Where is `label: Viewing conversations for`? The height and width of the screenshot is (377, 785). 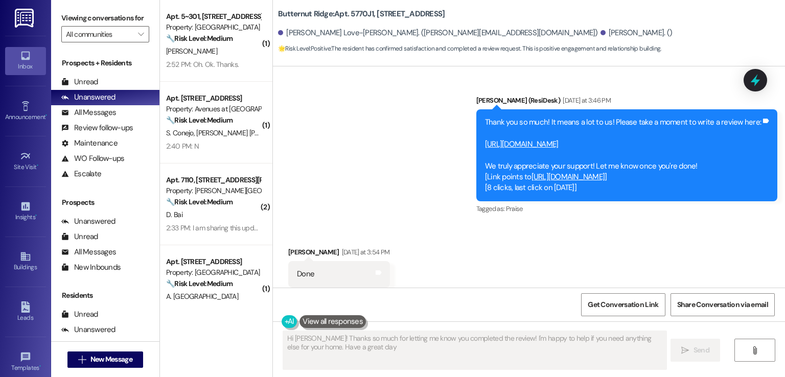 label: Viewing conversations for is located at coordinates (105, 18).